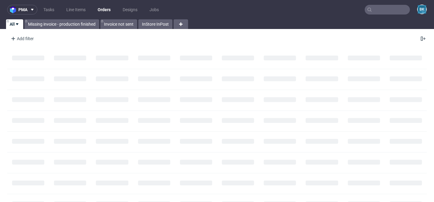 The image size is (434, 202). Describe the element at coordinates (76, 10) in the screenshot. I see `a: Line Items` at that location.